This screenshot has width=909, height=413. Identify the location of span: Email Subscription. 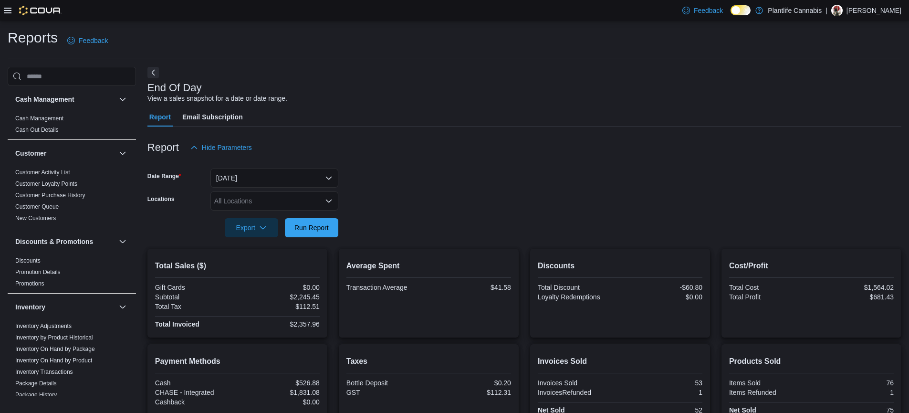
(212, 117).